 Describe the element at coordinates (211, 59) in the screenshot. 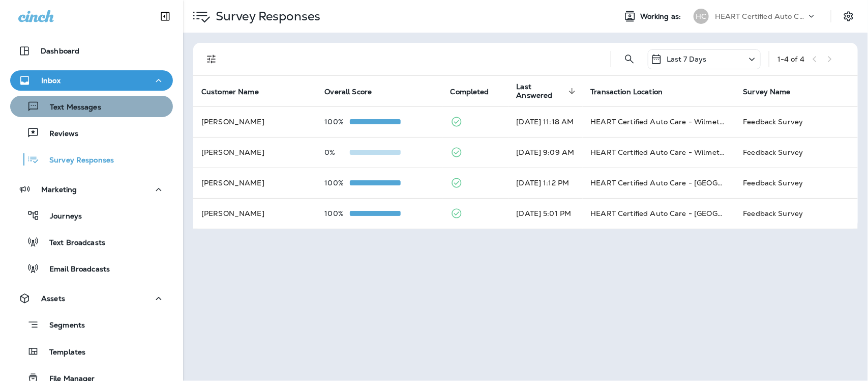

I see `button: Filters` at that location.